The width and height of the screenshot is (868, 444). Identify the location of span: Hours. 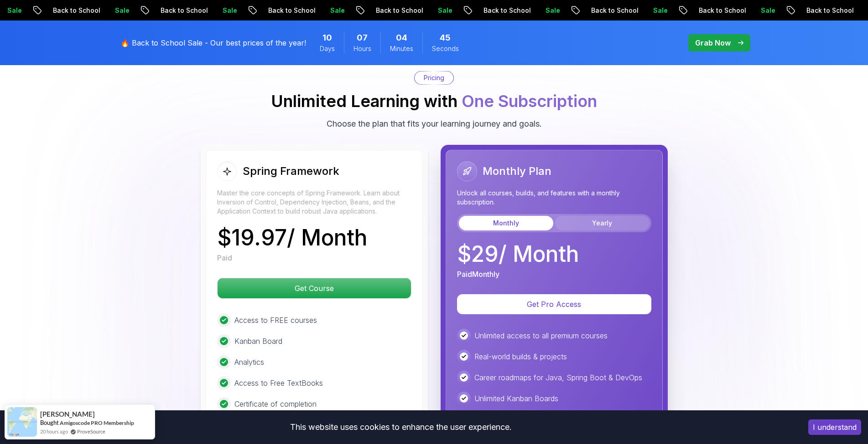
(362, 49).